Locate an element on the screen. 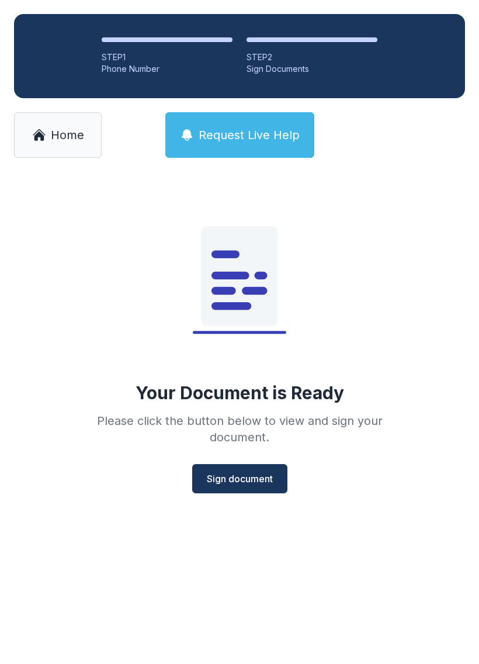 The height and width of the screenshot is (664, 479). div: Your Document is Ready is located at coordinates (240, 393).